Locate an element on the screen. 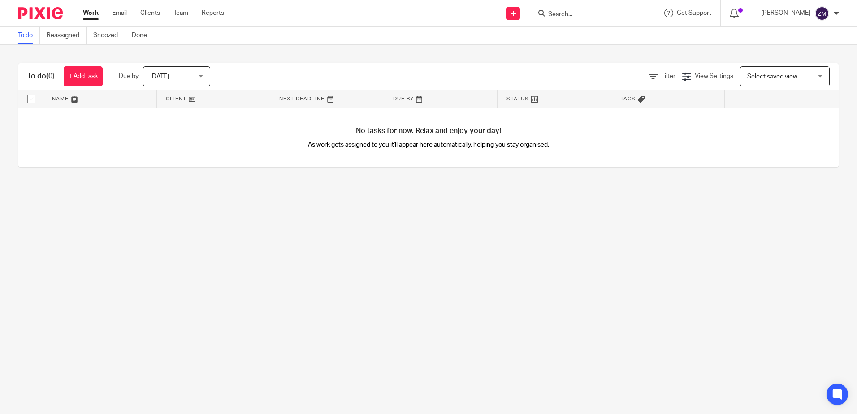 Image resolution: width=857 pixels, height=414 pixels. span: (0) is located at coordinates (50, 76).